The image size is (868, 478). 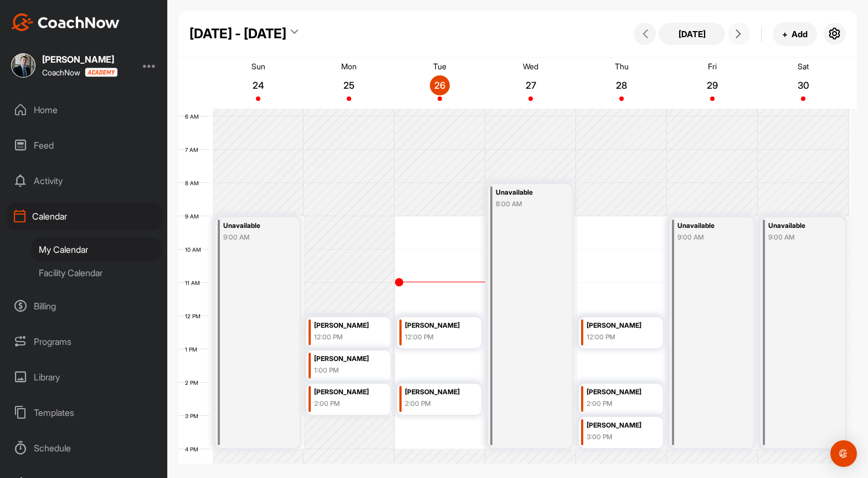 What do you see at coordinates (194, 449) in the screenshot?
I see `div: 4 PM` at bounding box center [194, 449].